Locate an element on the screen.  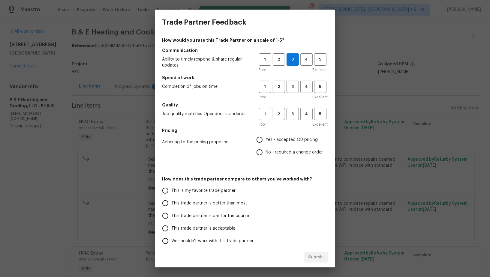
h5: Pricing is located at coordinates (245, 131).